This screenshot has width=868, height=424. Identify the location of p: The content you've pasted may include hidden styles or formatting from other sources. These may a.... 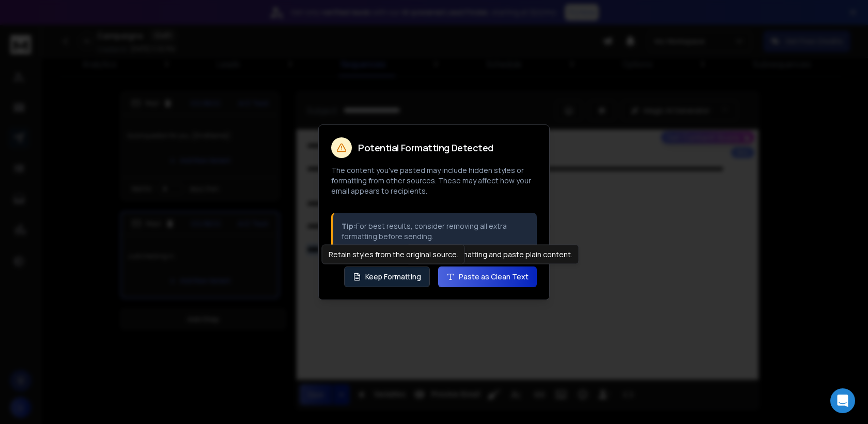
(434, 181).